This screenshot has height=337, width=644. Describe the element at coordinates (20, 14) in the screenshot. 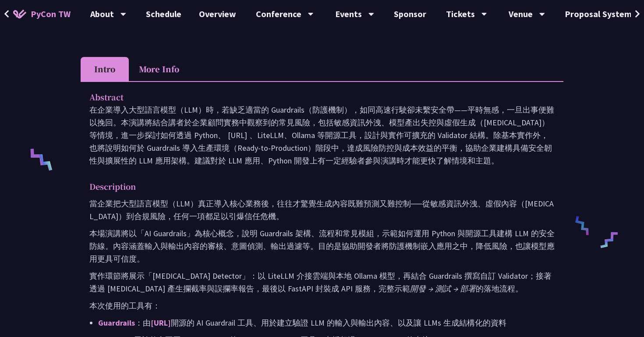

I see `img: Home icon of PyCon TW 2025` at that location.